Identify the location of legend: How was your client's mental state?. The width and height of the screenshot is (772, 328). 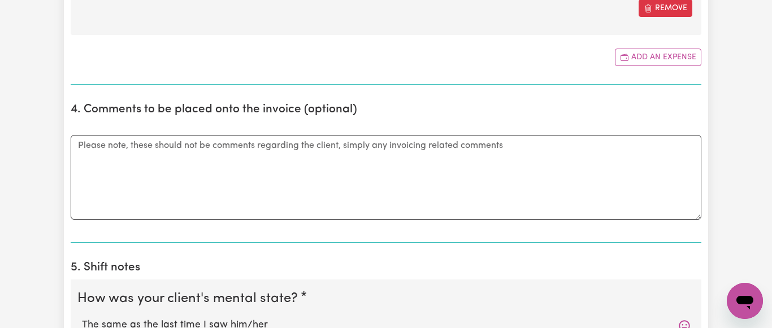
(190, 299).